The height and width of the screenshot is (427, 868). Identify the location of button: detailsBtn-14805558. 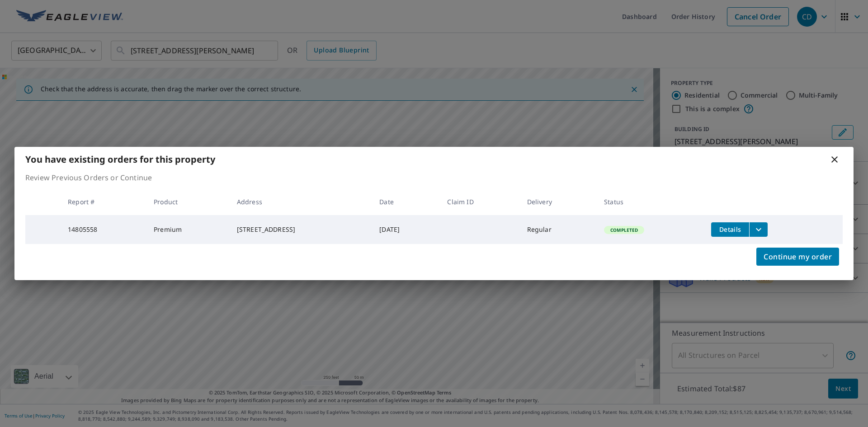
(730, 230).